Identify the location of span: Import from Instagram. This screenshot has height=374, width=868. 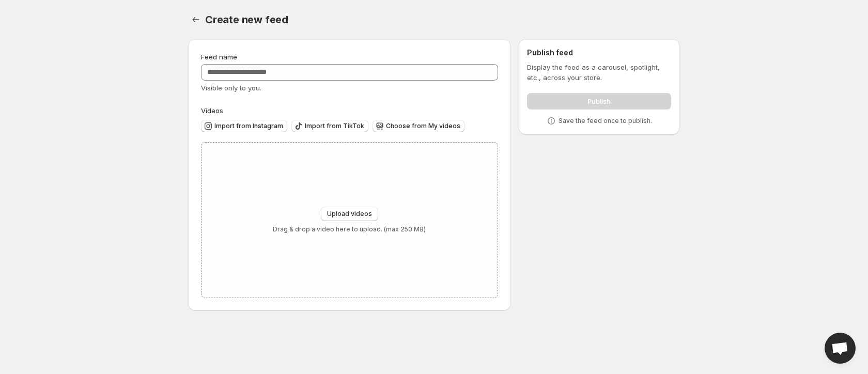
(249, 126).